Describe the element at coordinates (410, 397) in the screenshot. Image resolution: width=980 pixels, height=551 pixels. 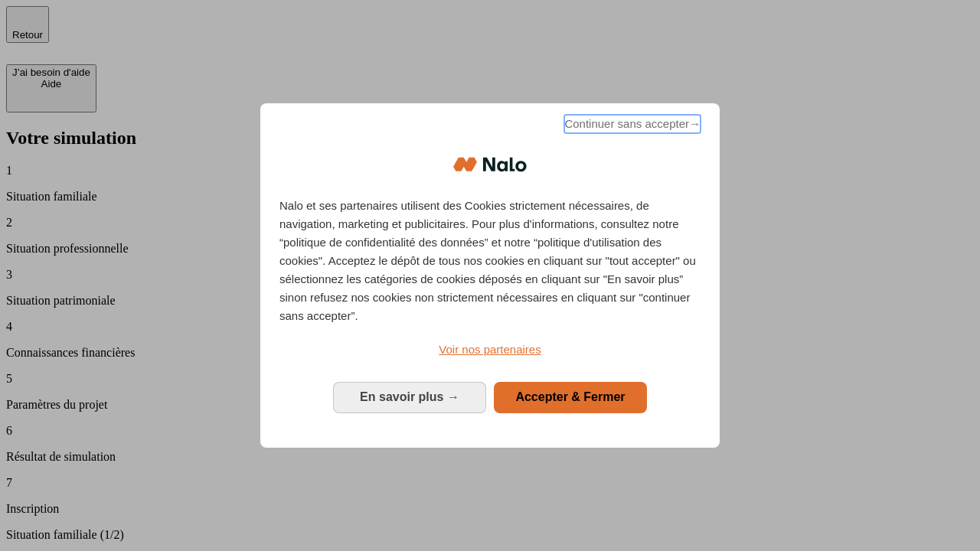
I see `span: En savoir plus →` at that location.